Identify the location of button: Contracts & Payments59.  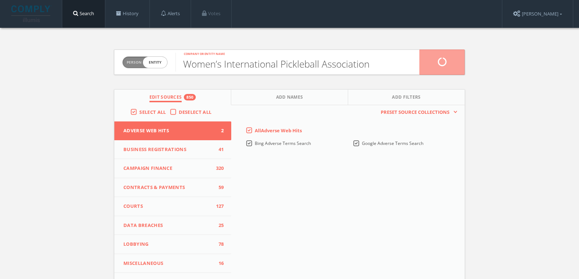
(173, 188).